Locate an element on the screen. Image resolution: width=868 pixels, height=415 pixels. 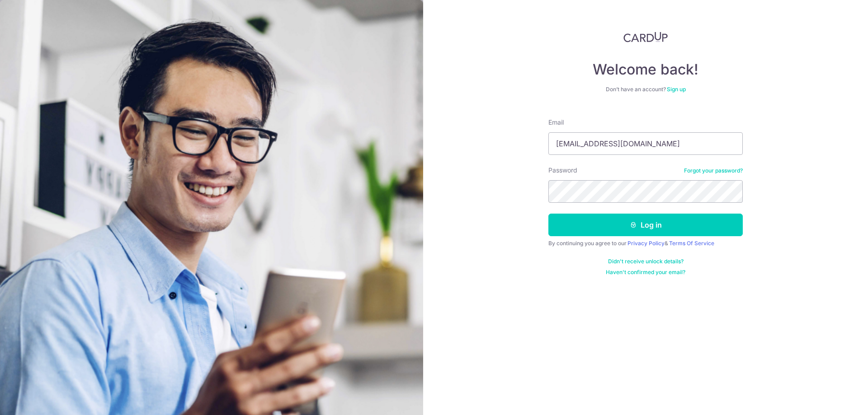
a: Sign up is located at coordinates (676, 89).